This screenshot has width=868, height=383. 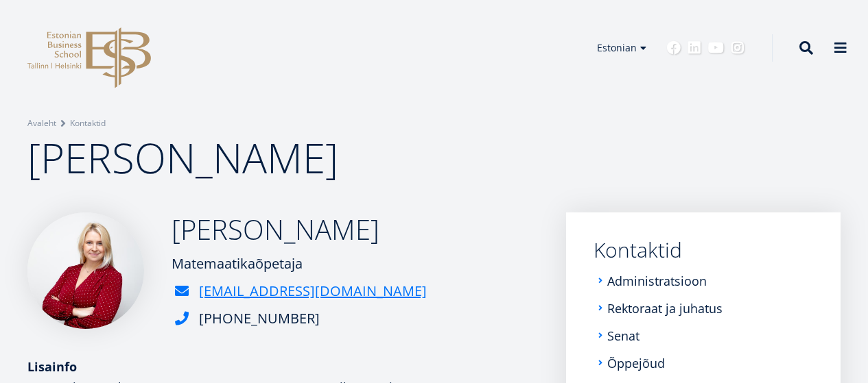 What do you see at coordinates (283, 367) in the screenshot?
I see `div: Lisainfo` at bounding box center [283, 367].